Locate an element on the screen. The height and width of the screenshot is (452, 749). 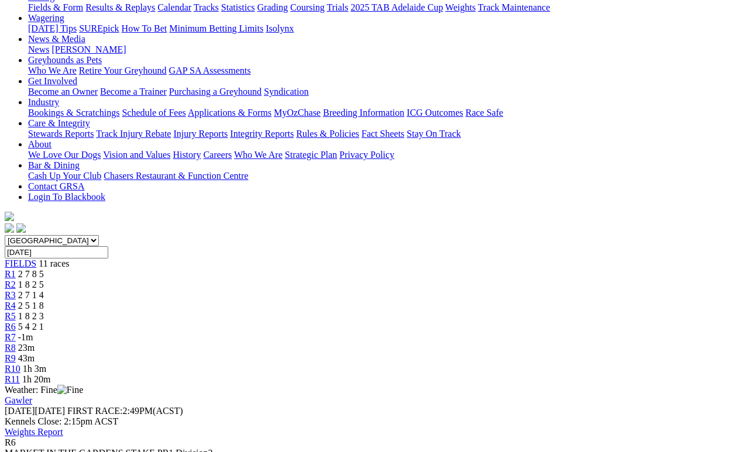
img: Fine is located at coordinates (70, 390).